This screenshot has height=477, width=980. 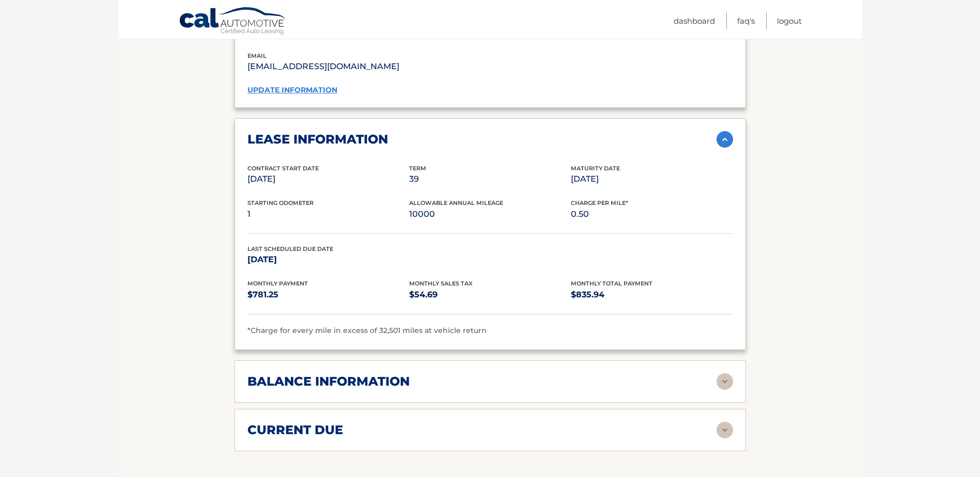 I want to click on h2: balance information, so click(x=328, y=381).